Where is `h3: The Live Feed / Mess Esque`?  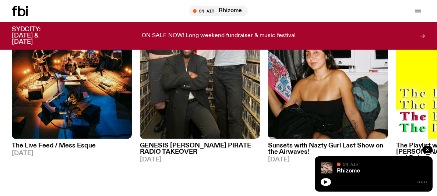
h3: The Live Feed / Mess Esque is located at coordinates (72, 146).